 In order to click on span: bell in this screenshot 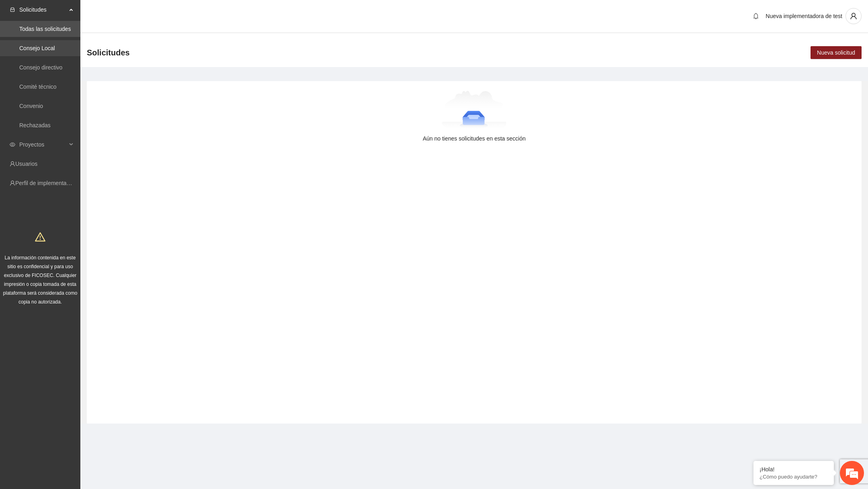, I will do `click(756, 17)`.